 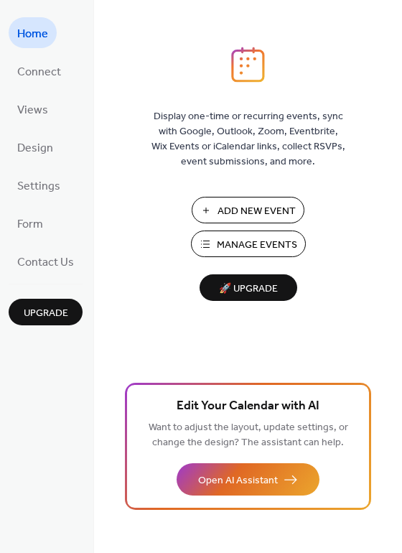 I want to click on span: Want to adjust the layout, update settings, or change the design? The assistant can help., so click(x=248, y=435).